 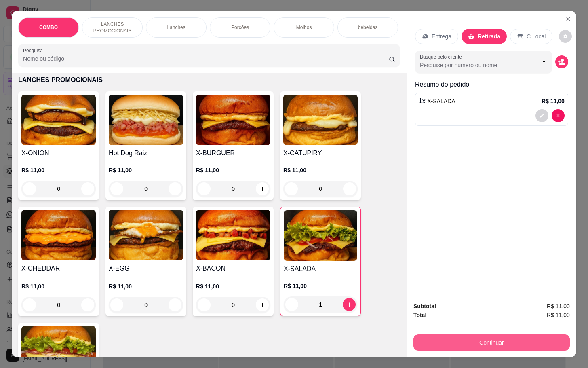 I want to click on h4: X-BACON, so click(x=233, y=268).